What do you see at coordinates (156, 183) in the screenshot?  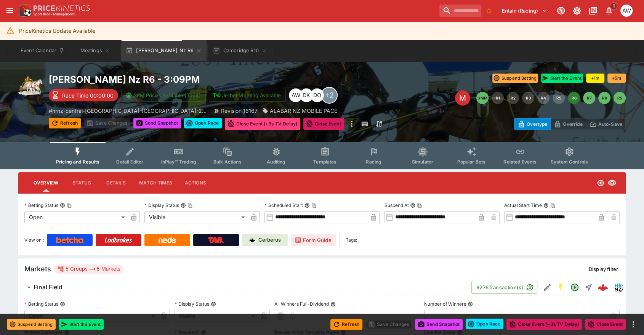 I see `button: Match Times` at bounding box center [156, 183].